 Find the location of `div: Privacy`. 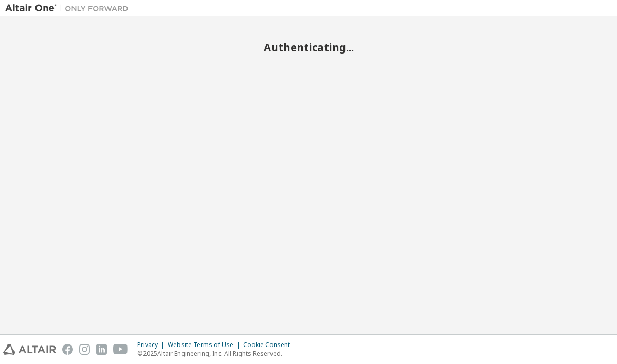

div: Privacy is located at coordinates (152, 345).